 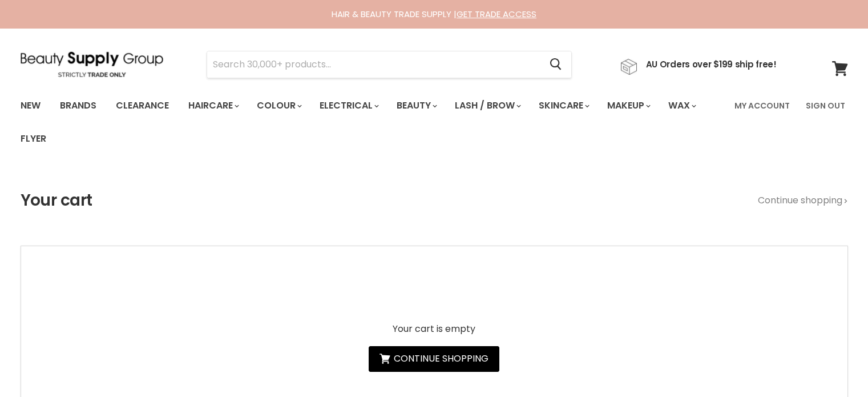 I want to click on a: Haircare, so click(x=213, y=106).